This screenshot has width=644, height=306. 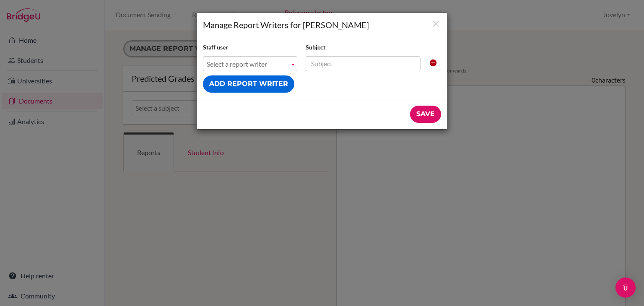 What do you see at coordinates (250, 47) in the screenshot?
I see `h2: Staff user` at bounding box center [250, 47].